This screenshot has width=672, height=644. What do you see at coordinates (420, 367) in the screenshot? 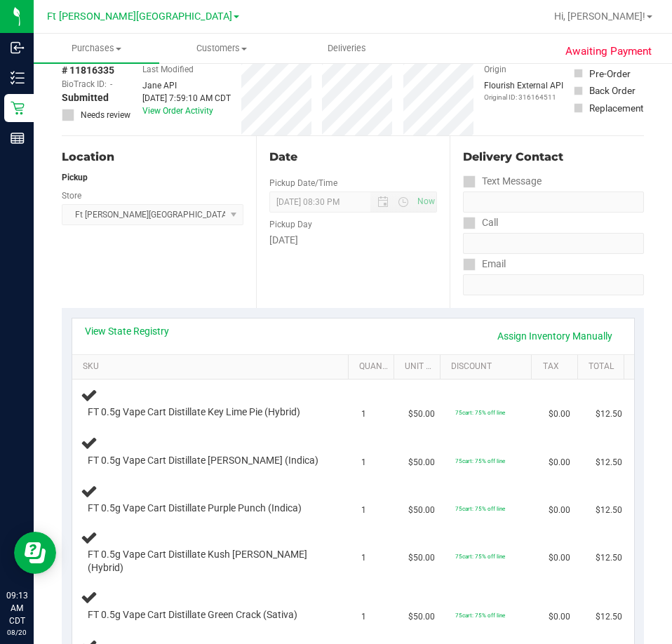
I see `a: Unit Price` at bounding box center [420, 367].